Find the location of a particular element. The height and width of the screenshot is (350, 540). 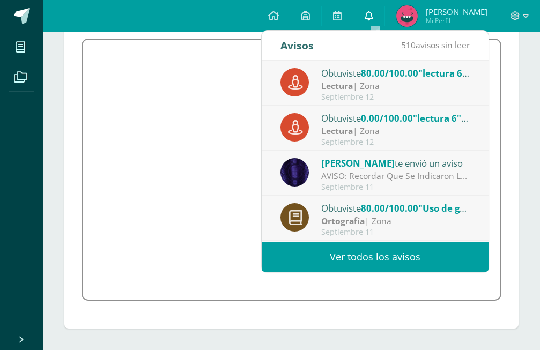

a: Ver todos los avisos is located at coordinates (375, 257).